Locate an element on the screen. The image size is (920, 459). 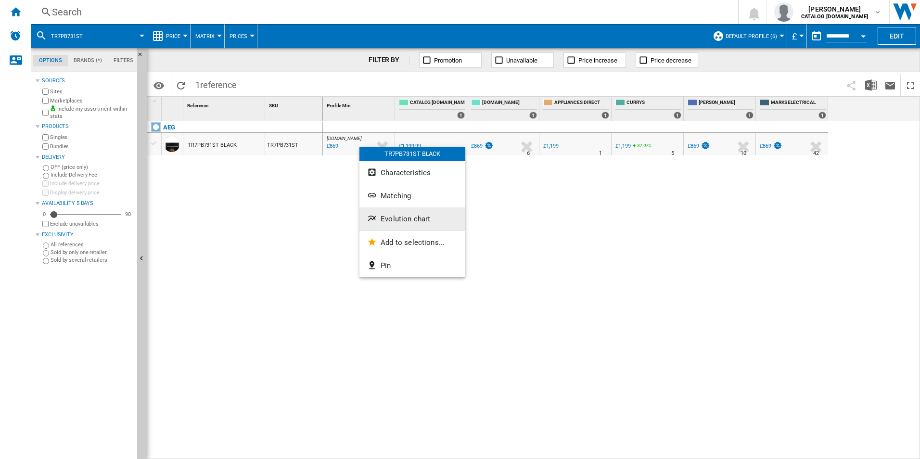
button: Pin... is located at coordinates (412, 266).